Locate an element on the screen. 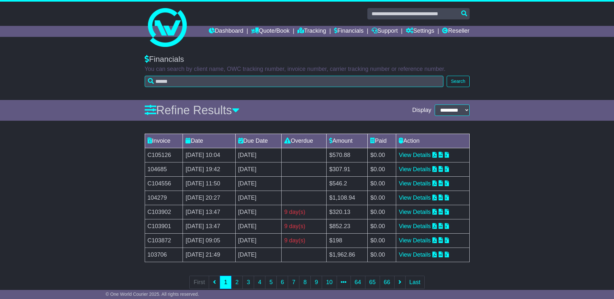 This screenshot has height=299, width=614. a: Support is located at coordinates (385, 31).